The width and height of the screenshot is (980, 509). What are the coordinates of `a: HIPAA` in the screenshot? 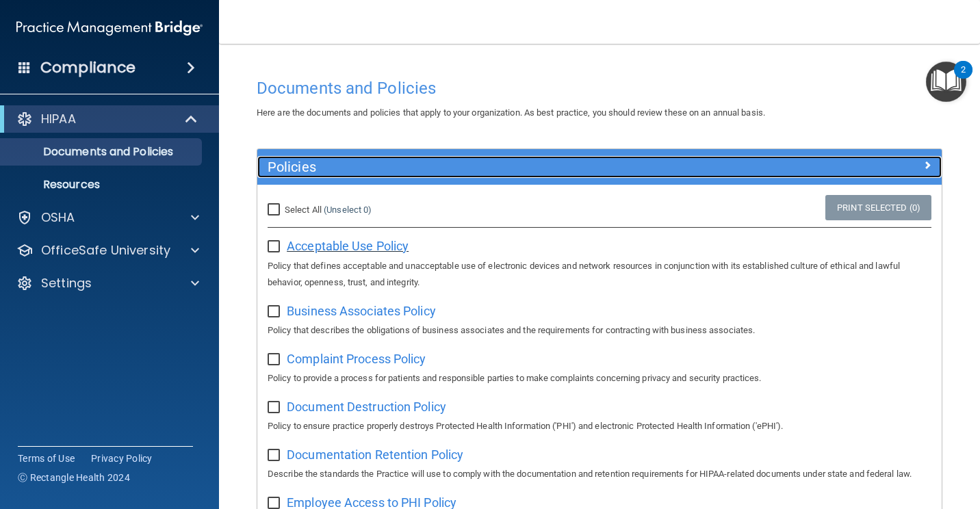 It's located at (107, 119).